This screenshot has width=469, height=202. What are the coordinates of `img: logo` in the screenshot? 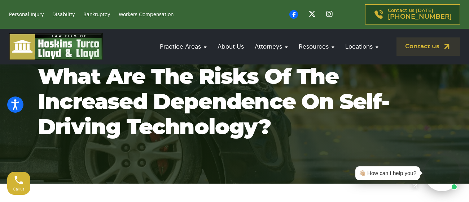 It's located at (56, 47).